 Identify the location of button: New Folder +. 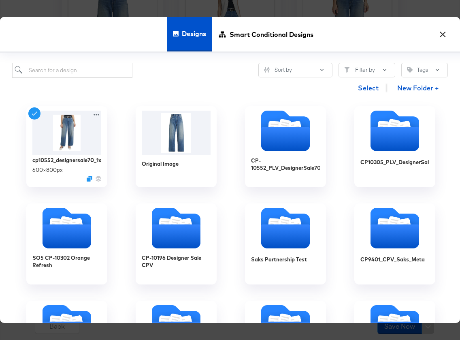
(418, 89).